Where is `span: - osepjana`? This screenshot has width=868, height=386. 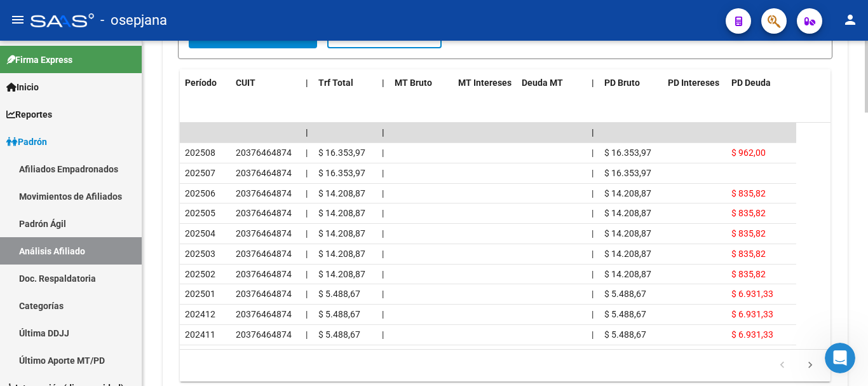 span: - osepjana is located at coordinates (133, 20).